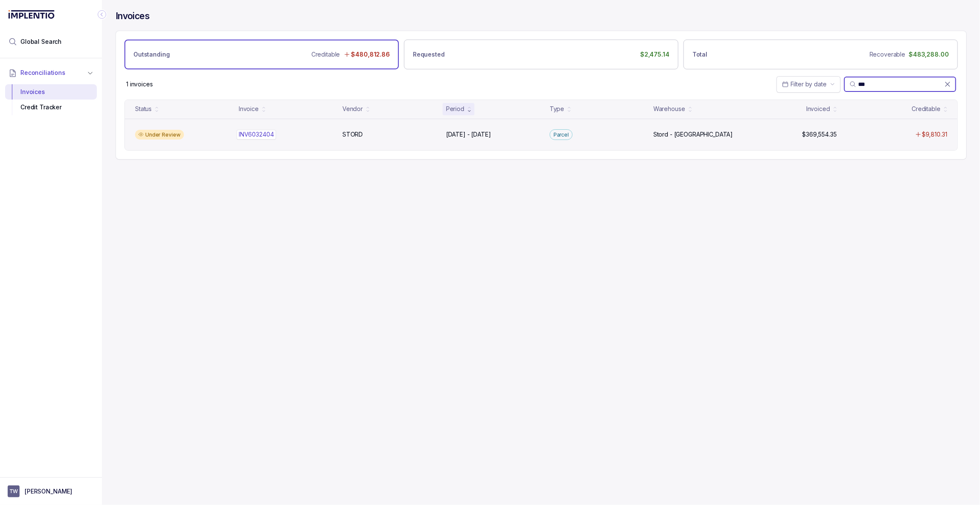 The width and height of the screenshot is (980, 505). I want to click on div: Period, so click(455, 109).